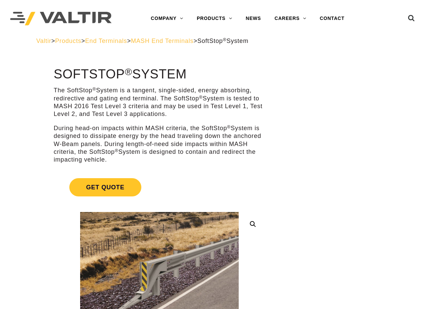 The image size is (425, 309). I want to click on a: COMPANY, so click(167, 19).